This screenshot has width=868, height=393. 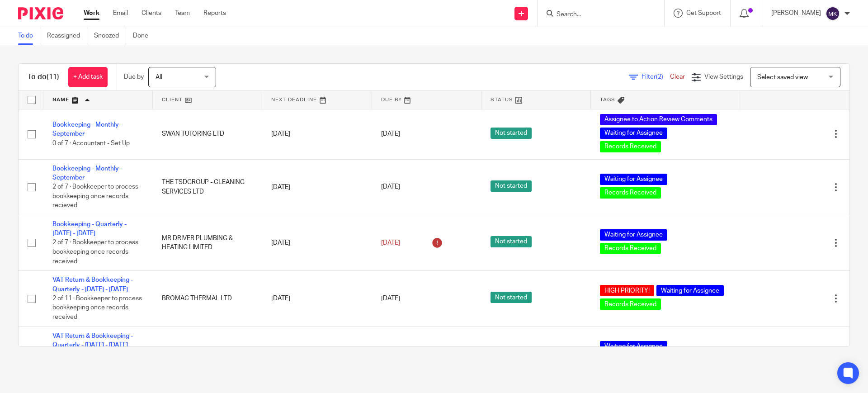 What do you see at coordinates (67, 35) in the screenshot?
I see `a: Reassigned` at bounding box center [67, 35].